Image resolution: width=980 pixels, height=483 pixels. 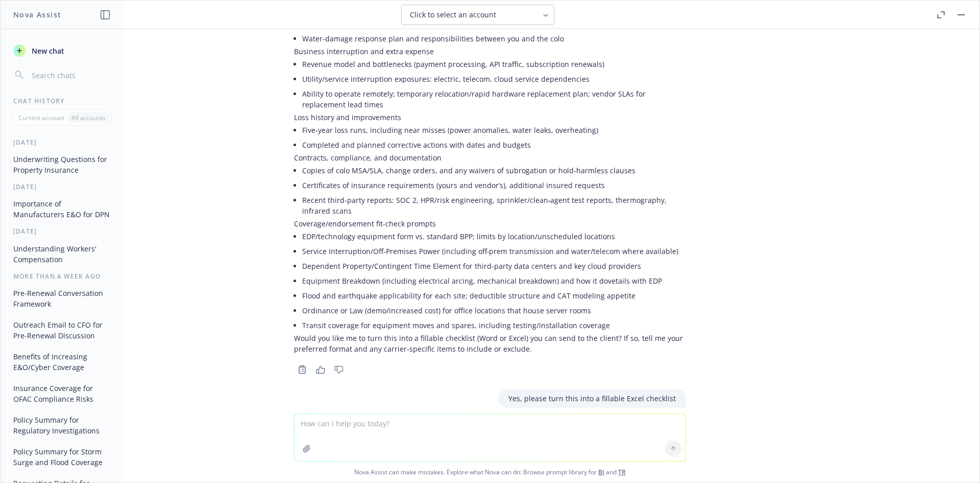 I want to click on p: Loss history and improvements, so click(x=490, y=117).